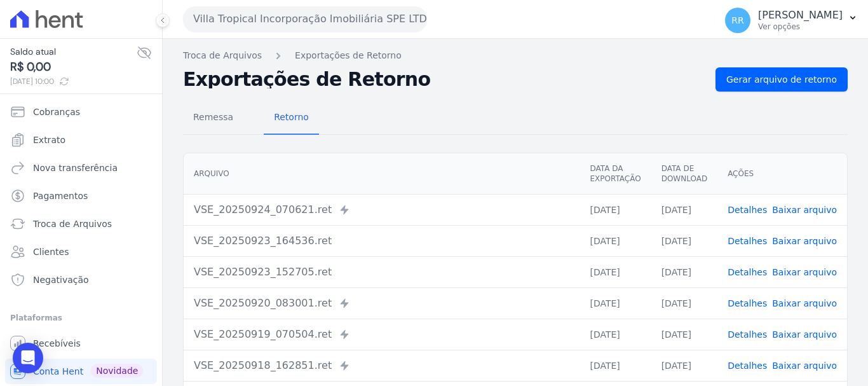 The width and height of the screenshot is (868, 386). Describe the element at coordinates (61, 280) in the screenshot. I see `span: Negativação` at that location.